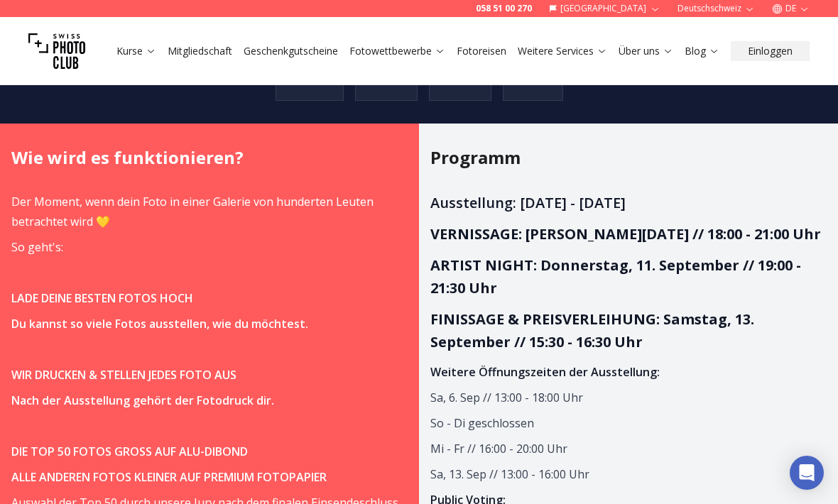  Describe the element at coordinates (129, 451) in the screenshot. I see `strong: DIE TOP 50 FOTOS GROSS AUF ALU-DIBOND` at that location.